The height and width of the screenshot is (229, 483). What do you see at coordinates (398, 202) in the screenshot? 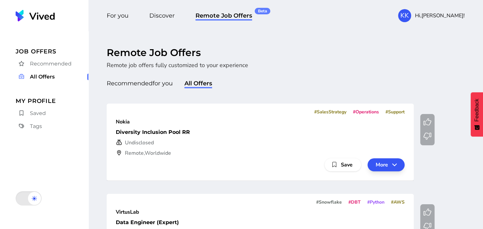
I see `span: # AWS` at bounding box center [398, 202].